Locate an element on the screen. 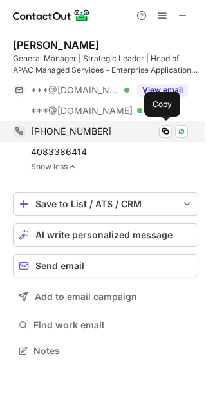  img: Whatsapp is located at coordinates (181, 131).